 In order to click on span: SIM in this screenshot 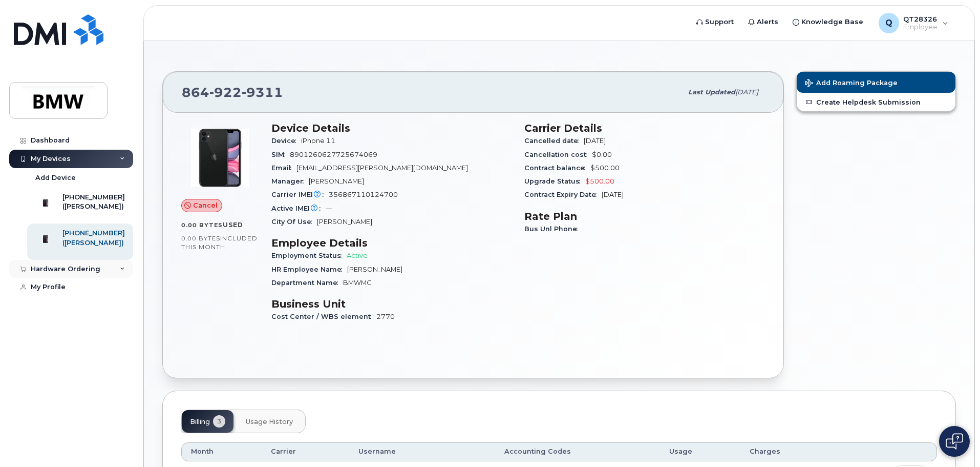, I will do `click(281, 154)`.